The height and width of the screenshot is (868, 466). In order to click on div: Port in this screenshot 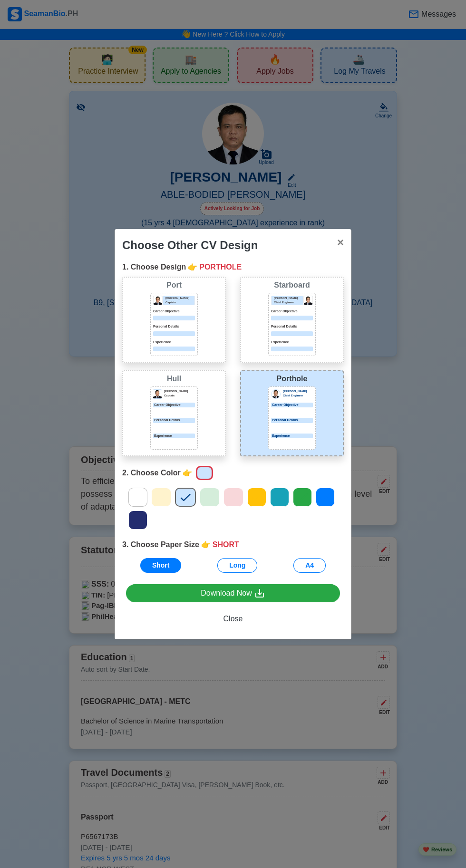, I will do `click(174, 285)`.